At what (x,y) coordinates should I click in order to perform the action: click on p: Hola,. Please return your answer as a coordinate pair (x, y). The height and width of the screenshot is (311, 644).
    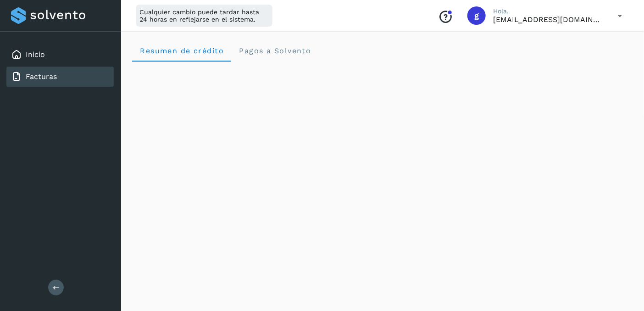
    Looking at the image, I should click on (548, 11).